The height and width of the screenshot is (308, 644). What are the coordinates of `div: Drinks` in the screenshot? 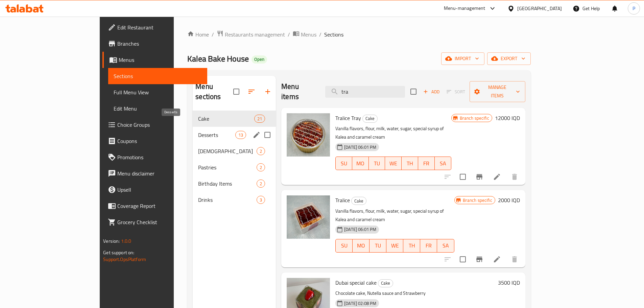 It's located at (227, 200).